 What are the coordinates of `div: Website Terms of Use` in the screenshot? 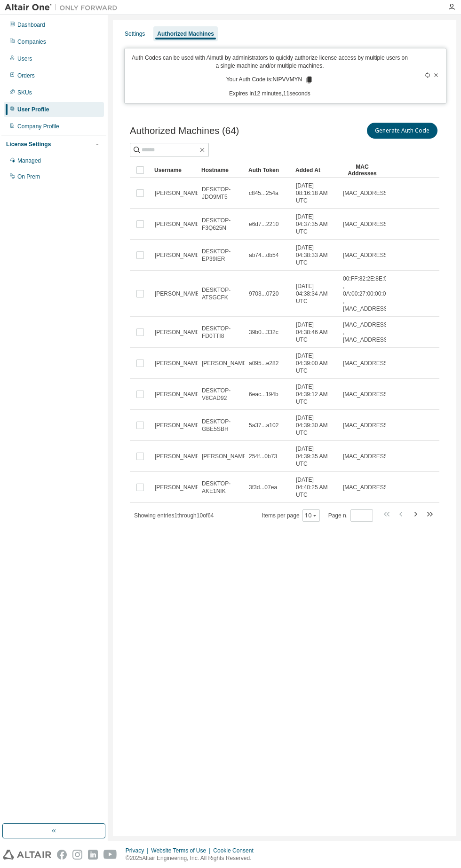 It's located at (182, 851).